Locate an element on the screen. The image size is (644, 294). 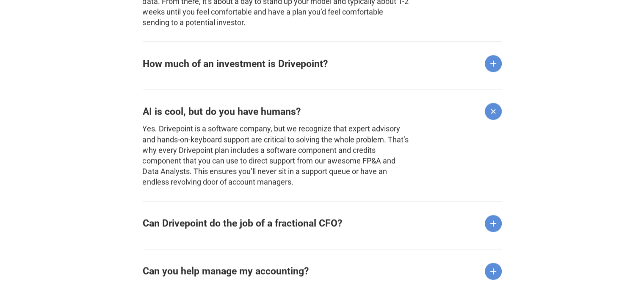
strong: AI is cool, but do you have humans? is located at coordinates (221, 111).